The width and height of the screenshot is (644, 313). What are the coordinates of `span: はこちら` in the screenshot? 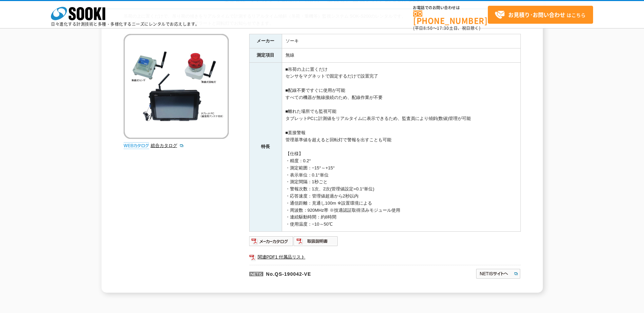 It's located at (540, 15).